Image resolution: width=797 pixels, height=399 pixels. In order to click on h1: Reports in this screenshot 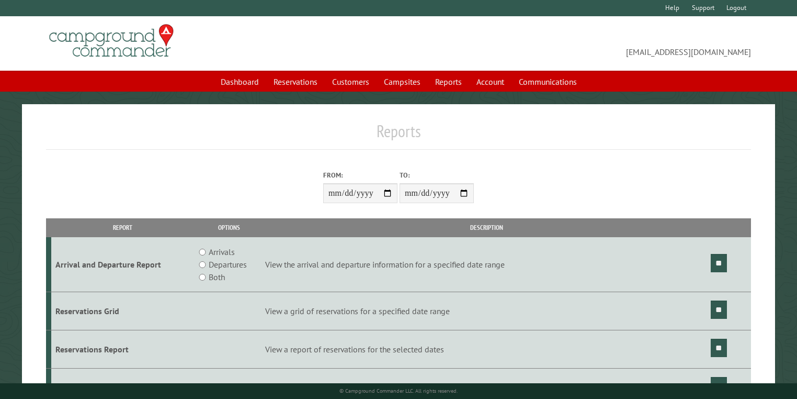, I will do `click(399, 135)`.